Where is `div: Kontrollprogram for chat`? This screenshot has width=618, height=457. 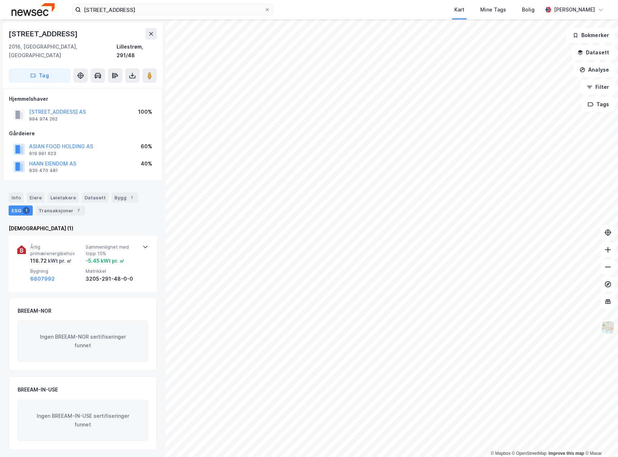 div: Kontrollprogram for chat is located at coordinates (600, 439).